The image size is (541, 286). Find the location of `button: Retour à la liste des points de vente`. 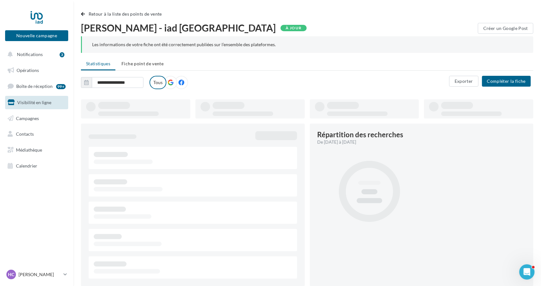

button: Retour à la liste des points de vente is located at coordinates (123, 14).